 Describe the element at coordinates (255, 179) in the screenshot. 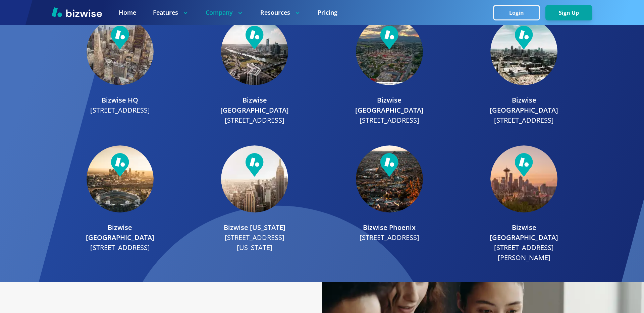

I see `img: Bizwise office New York City` at that location.